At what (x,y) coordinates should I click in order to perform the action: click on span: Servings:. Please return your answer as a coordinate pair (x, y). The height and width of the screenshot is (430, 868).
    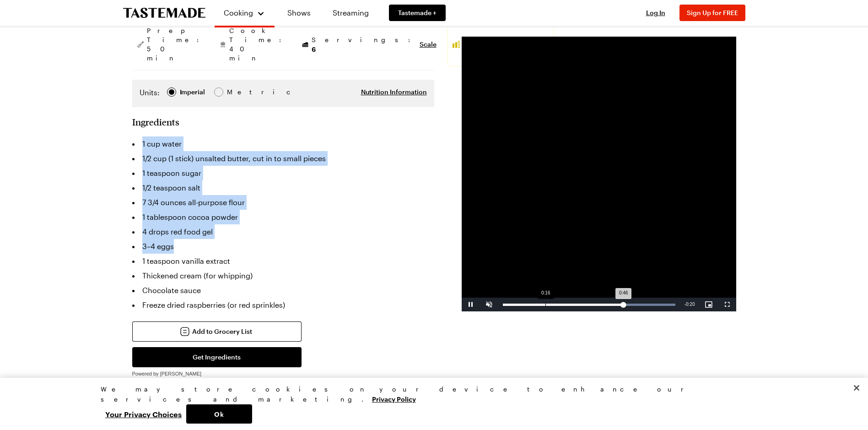
    Looking at the image, I should click on (364, 44).